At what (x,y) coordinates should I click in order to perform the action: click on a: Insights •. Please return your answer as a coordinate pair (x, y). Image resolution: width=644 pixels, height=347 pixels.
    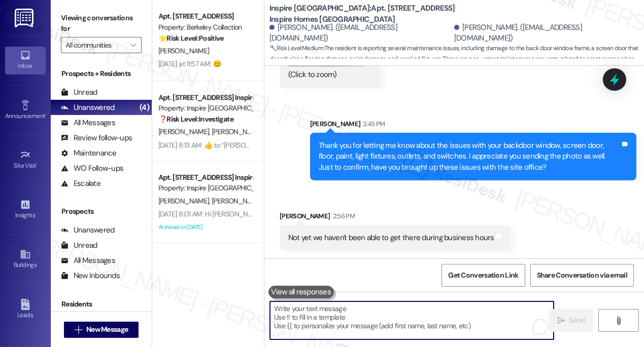
    Looking at the image, I should click on (25, 209).